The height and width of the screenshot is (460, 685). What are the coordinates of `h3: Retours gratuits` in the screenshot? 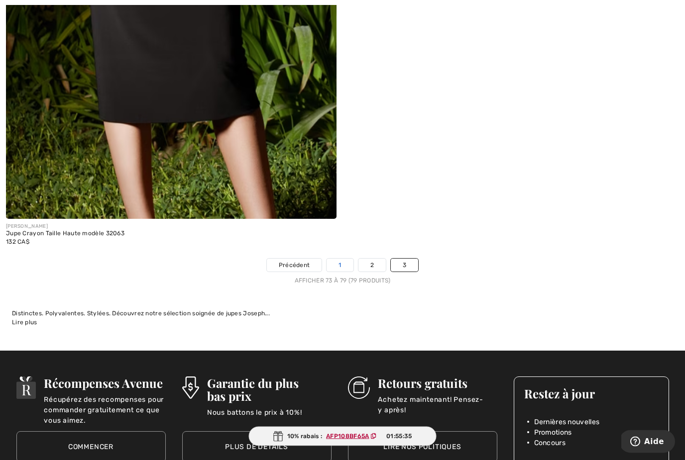 It's located at (437, 384).